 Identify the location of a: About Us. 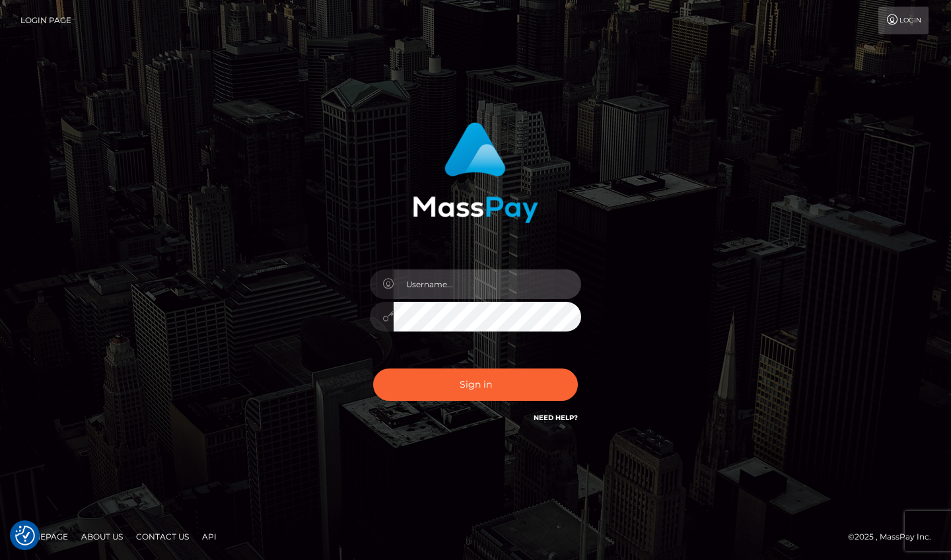
(102, 536).